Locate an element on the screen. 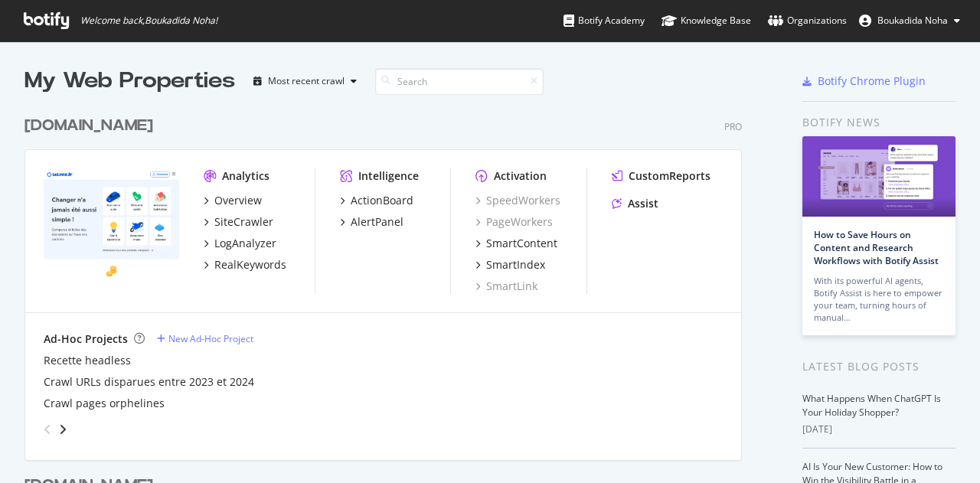 This screenshot has height=483, width=980. a: Overview is located at coordinates (233, 201).